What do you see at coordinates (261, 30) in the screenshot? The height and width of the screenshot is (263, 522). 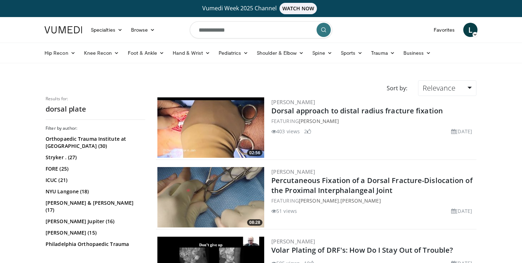 I see `input: Search topics, interventions` at bounding box center [261, 30].